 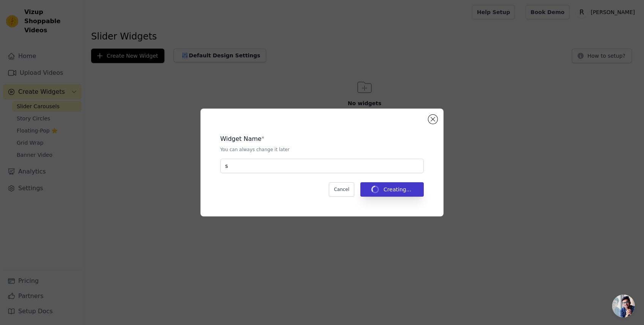 What do you see at coordinates (341, 189) in the screenshot?
I see `button: Cancel` at bounding box center [341, 189].